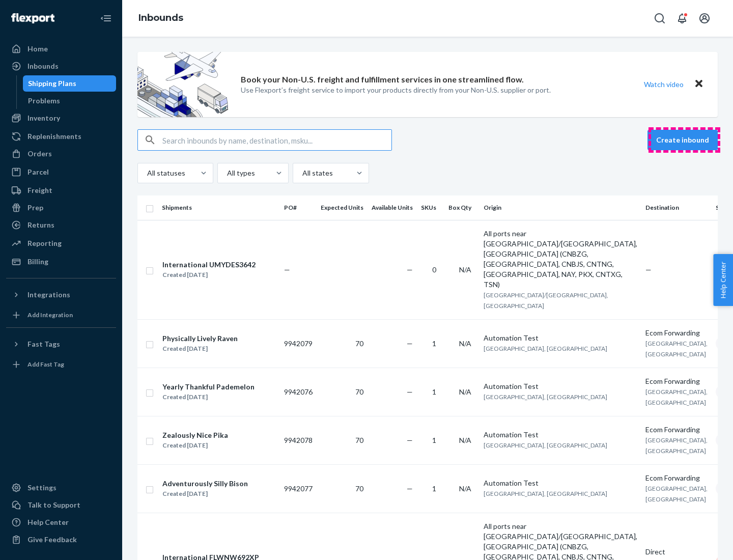 This screenshot has width=733, height=560. What do you see at coordinates (723, 280) in the screenshot?
I see `button: Help Center` at bounding box center [723, 280].